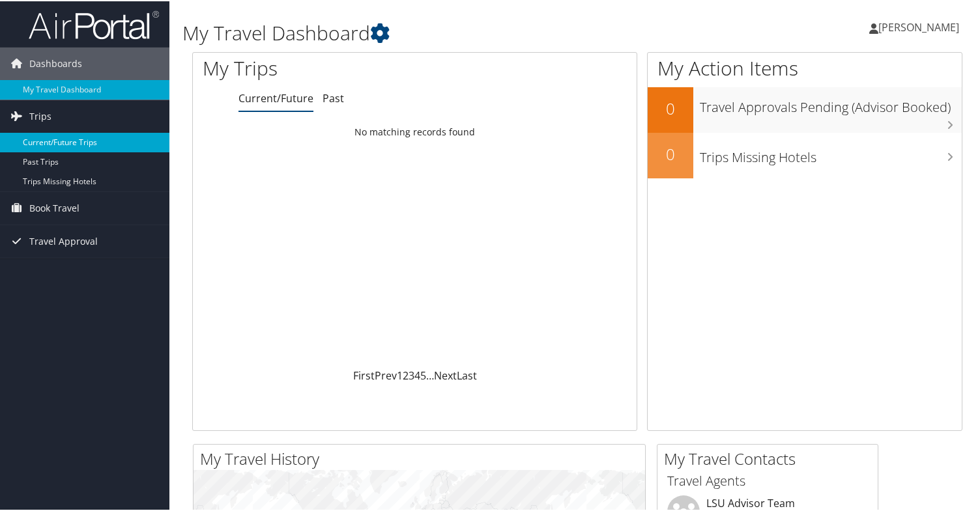 The width and height of the screenshot is (980, 511). Describe the element at coordinates (805, 68) in the screenshot. I see `h1: My Action Items` at that location.